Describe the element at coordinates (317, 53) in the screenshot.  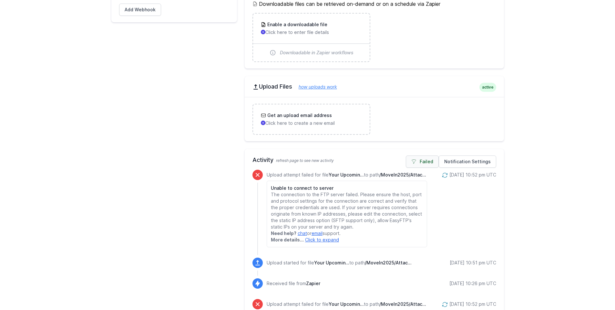
I see `span: Downloadable in Zapier workflows` at that location.